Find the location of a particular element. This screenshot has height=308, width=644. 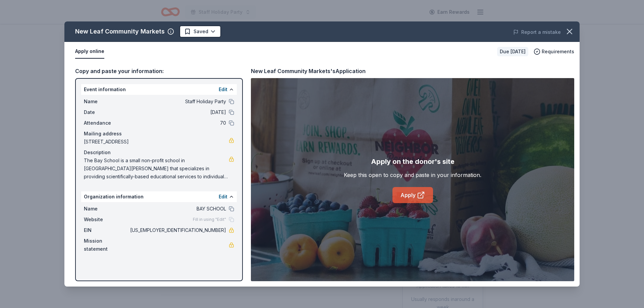

span: Saved is located at coordinates (201, 32).